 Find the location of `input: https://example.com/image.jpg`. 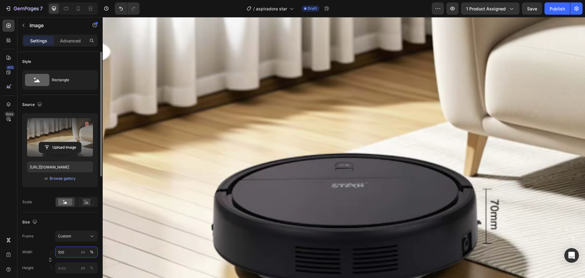

input: https://example.com/image.jpg is located at coordinates (60, 167).